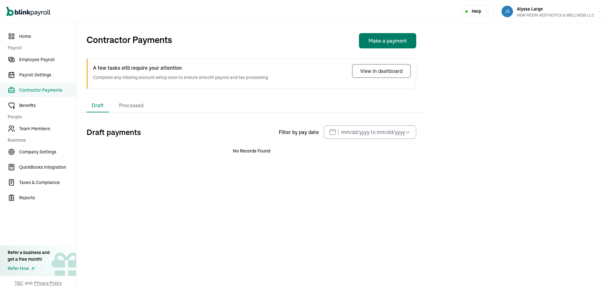 The width and height of the screenshot is (611, 290). I want to click on span: T&C, so click(19, 283).